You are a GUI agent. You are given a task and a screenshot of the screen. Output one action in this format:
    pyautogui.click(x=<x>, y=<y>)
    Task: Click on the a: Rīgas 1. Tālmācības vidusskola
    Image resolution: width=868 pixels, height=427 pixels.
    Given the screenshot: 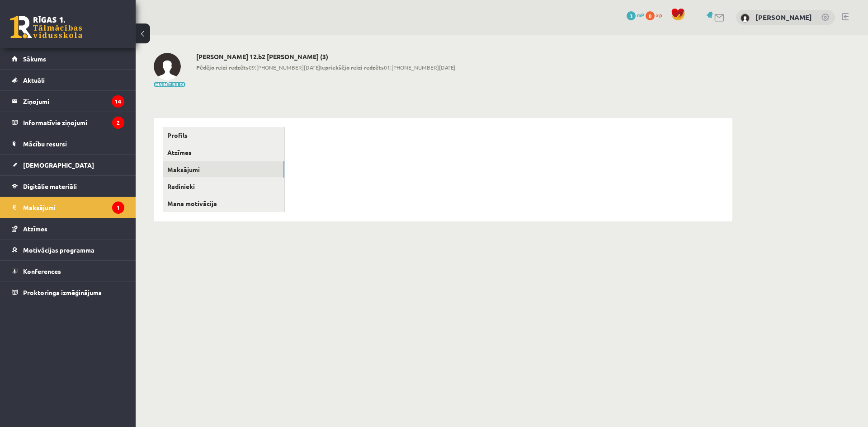 What is the action you would take?
    pyautogui.click(x=46, y=27)
    